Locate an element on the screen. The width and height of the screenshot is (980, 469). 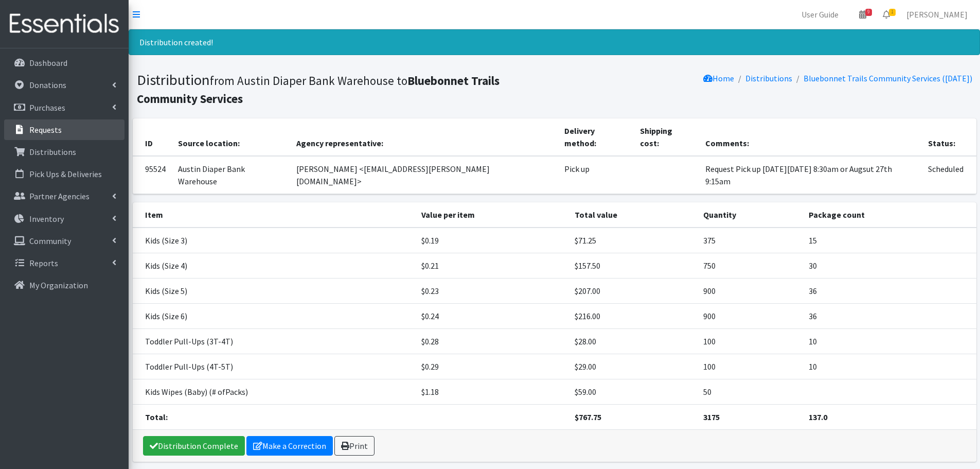
td: $71.25 is located at coordinates (632, 241).